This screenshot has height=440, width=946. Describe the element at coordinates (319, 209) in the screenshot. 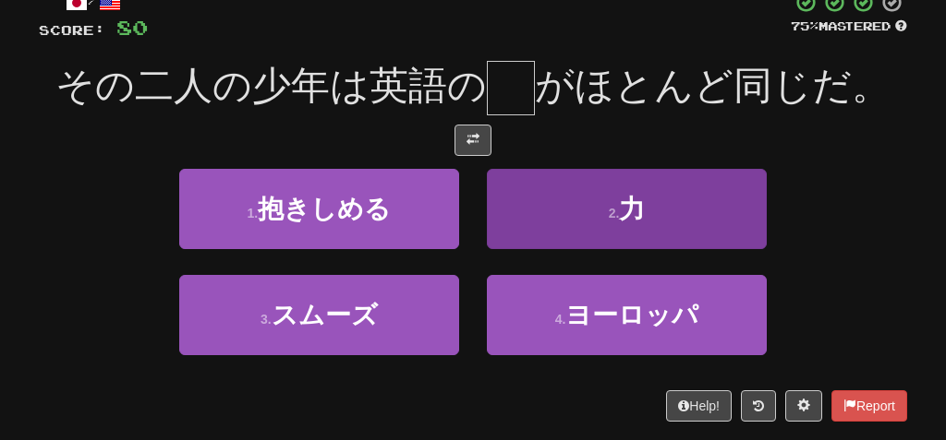

I see `button: 1.抱きしめる` at that location.